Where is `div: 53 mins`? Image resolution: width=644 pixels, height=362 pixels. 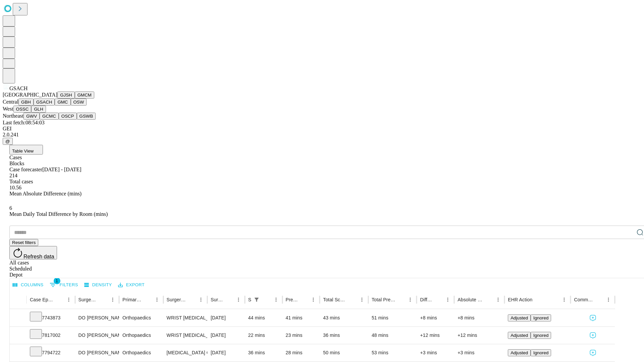 div: 53 mins is located at coordinates (392, 353).